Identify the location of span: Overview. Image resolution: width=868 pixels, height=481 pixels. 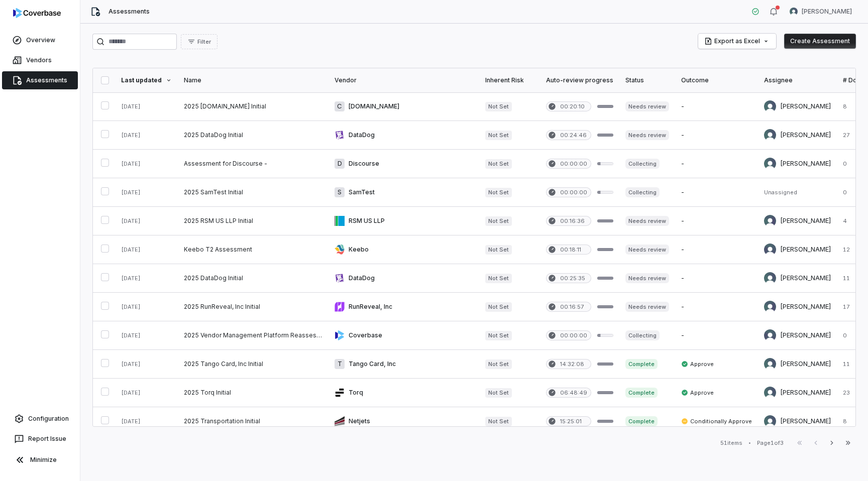
(41, 40).